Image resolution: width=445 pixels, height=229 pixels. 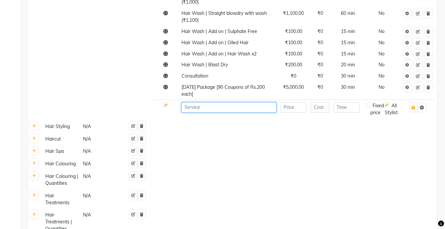 What do you see at coordinates (320, 107) in the screenshot?
I see `input: Cost` at bounding box center [320, 107].